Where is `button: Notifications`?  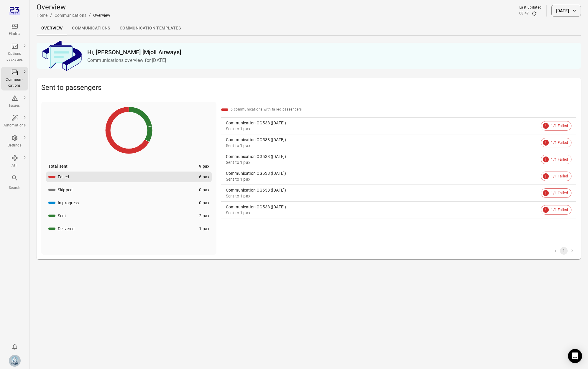 button: Notifications is located at coordinates (15, 346).